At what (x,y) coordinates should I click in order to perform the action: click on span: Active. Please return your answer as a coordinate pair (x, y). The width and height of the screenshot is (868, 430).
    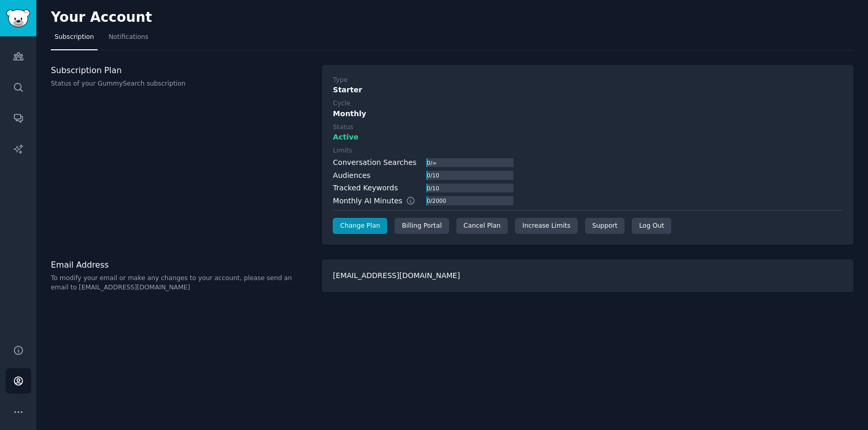
    Looking at the image, I should click on (345, 137).